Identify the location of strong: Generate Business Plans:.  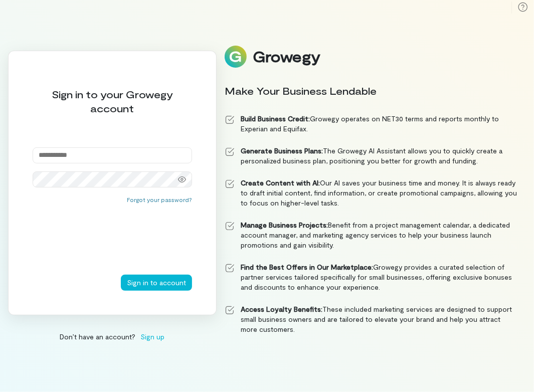
(282, 150).